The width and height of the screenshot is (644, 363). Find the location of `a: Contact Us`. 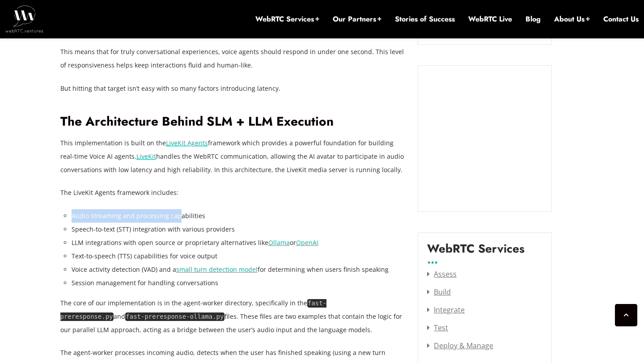

a: Contact Us is located at coordinates (621, 19).